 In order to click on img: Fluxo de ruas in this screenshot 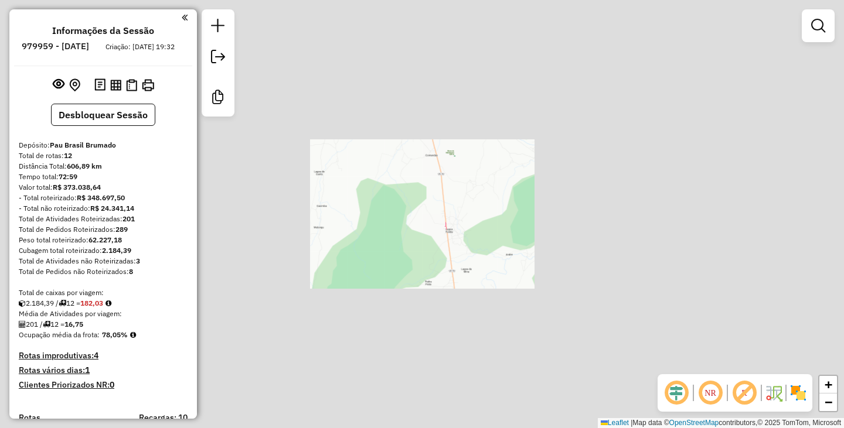, I will do `click(774, 393)`.